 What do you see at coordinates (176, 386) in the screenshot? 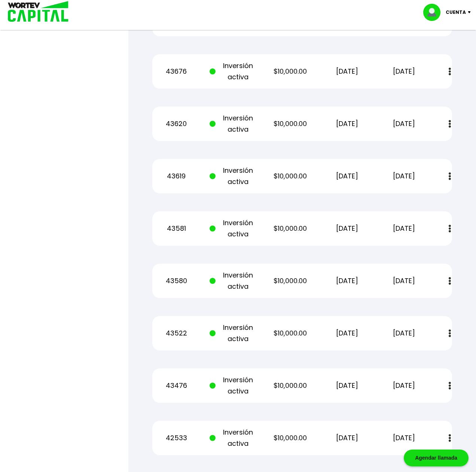
I see `p: 43476` at bounding box center [176, 386].